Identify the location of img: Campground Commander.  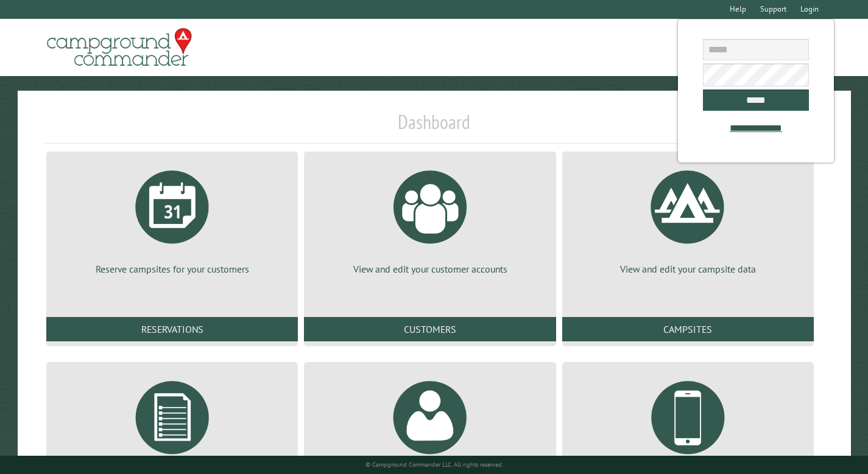
(119, 47).